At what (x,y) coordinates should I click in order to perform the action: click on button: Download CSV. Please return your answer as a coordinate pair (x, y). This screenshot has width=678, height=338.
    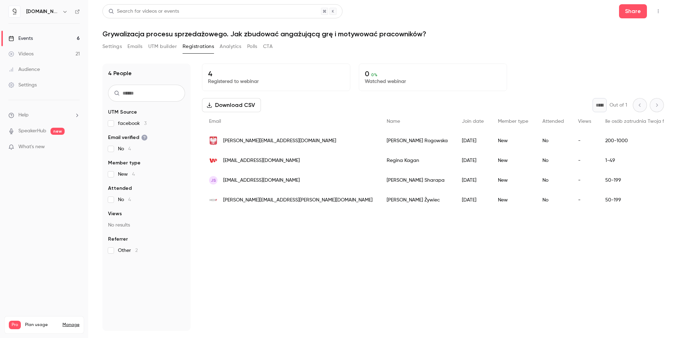
    Looking at the image, I should click on (231, 105).